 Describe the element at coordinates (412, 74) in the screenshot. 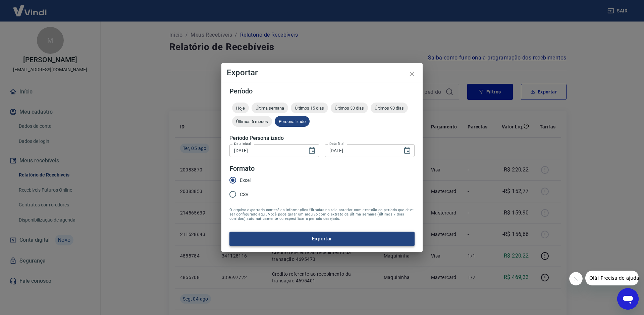

I see `button: close` at that location.